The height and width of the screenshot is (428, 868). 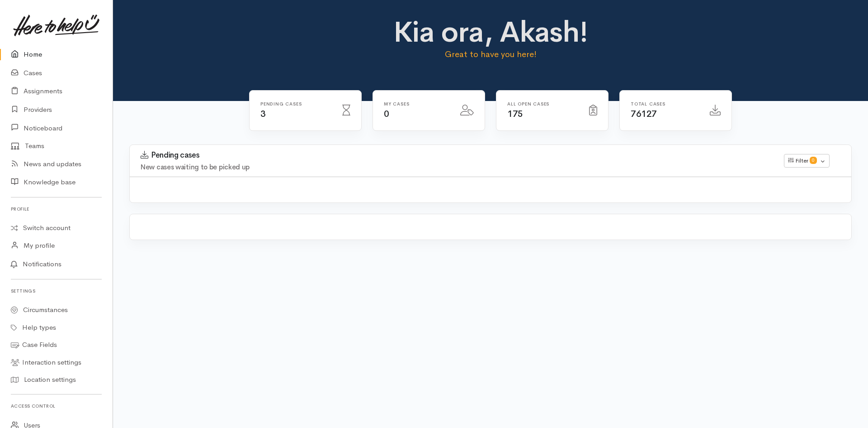 I want to click on h3: Pending cases, so click(x=457, y=155).